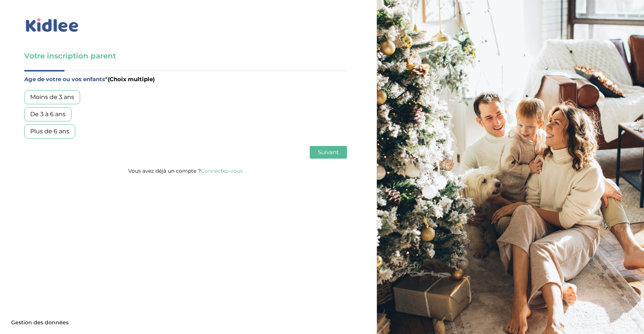  I want to click on button: Suivant, so click(328, 153).